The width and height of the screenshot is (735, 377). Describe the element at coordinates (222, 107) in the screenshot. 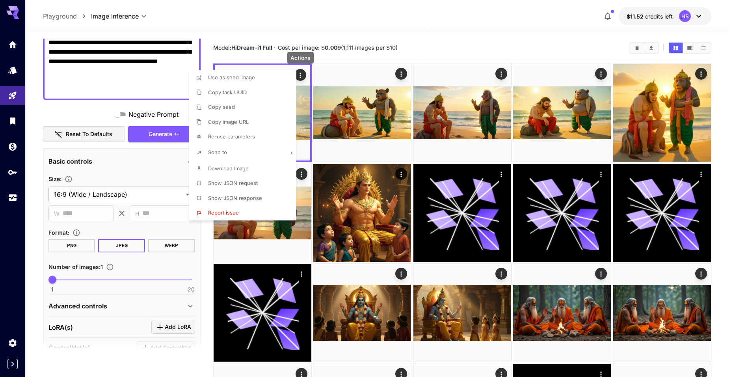

I see `span: Copy seed` at that location.